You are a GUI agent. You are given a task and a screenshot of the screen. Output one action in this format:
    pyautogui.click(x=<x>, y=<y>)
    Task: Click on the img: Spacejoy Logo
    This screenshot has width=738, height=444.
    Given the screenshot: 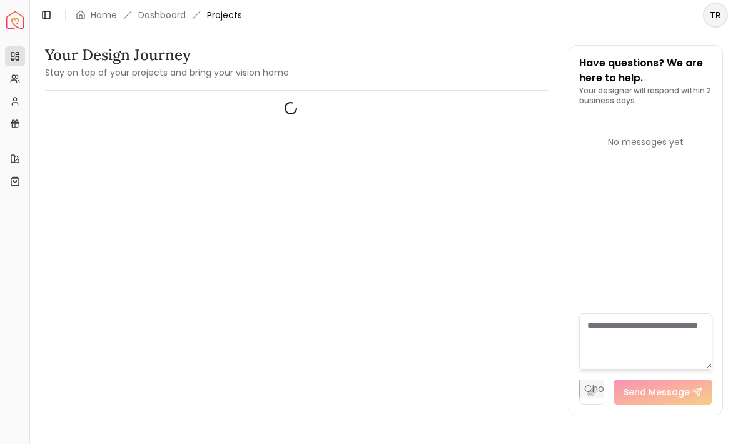 What is the action you would take?
    pyautogui.click(x=15, y=20)
    